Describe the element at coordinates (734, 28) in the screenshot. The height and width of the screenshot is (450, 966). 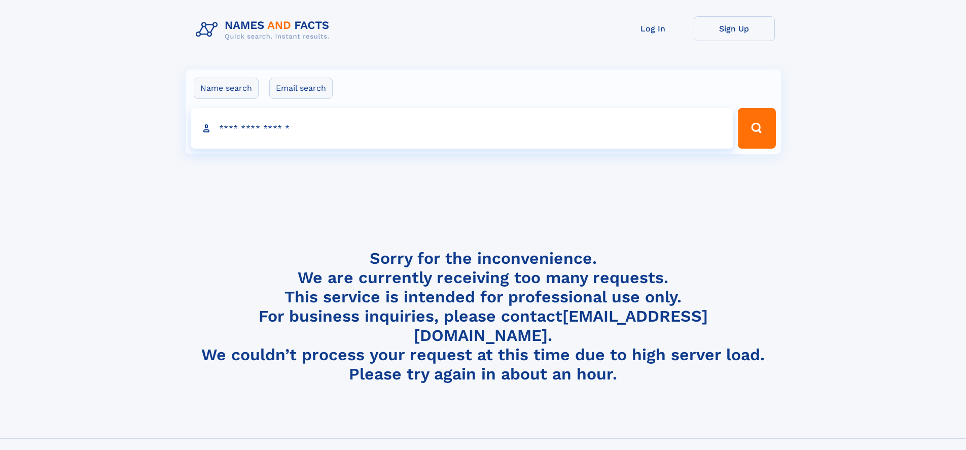
I see `a: Sign Up` at that location.